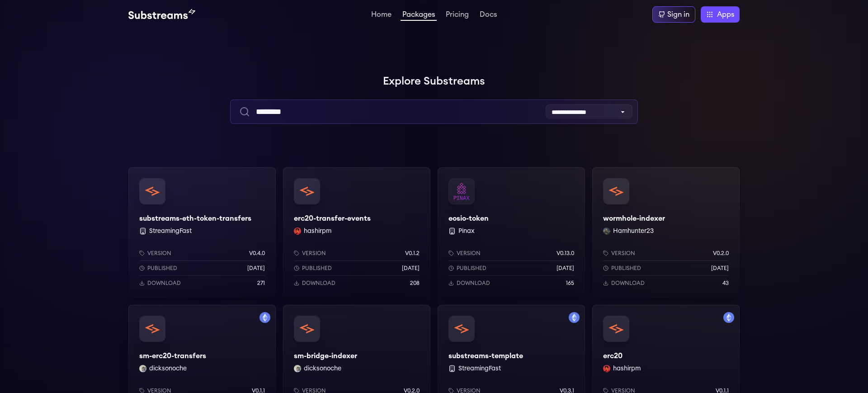  I want to click on p: 165, so click(570, 283).